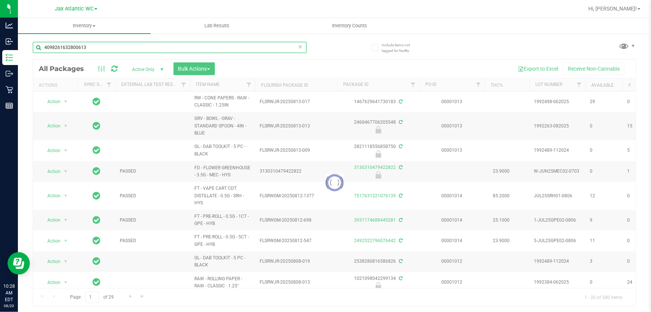 The height and width of the screenshot is (312, 651). Describe the element at coordinates (350, 26) in the screenshot. I see `span: Inventory Counts` at that location.